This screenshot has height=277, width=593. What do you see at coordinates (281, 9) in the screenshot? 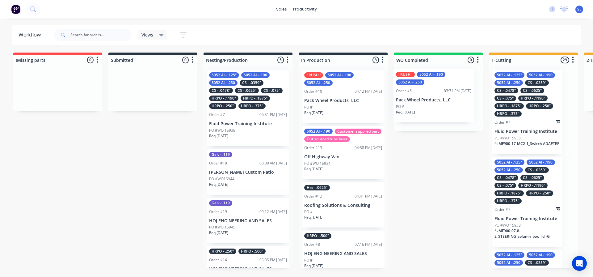
I see `div: sales` at bounding box center [281, 9].